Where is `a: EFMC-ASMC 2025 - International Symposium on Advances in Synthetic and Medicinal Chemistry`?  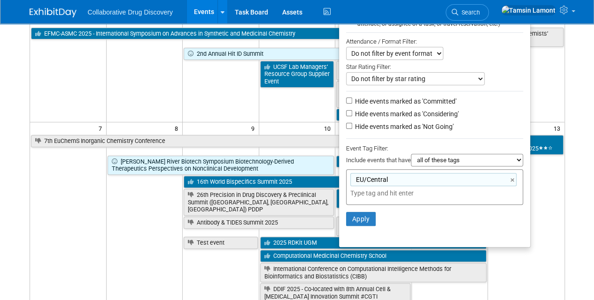 a: EFMC-ASMC 2025 - International Symposium on Advances in Synthetic and Medicinal Chemistry is located at coordinates (221, 34).